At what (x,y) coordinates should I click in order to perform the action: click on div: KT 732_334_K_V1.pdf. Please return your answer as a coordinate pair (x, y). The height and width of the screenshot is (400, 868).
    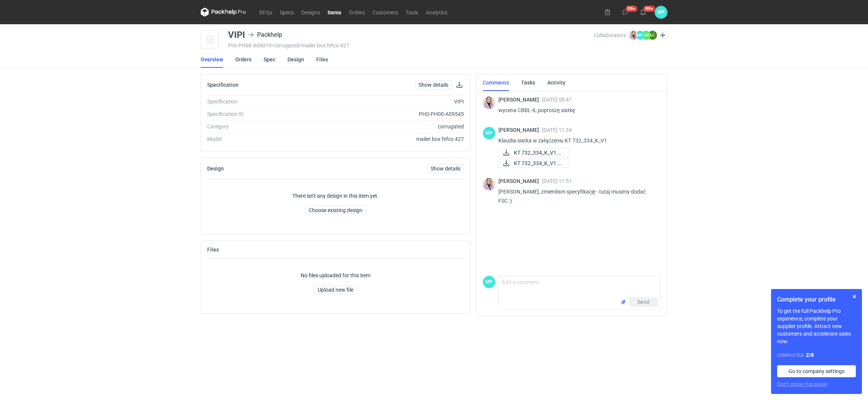
    Looking at the image, I should click on (534, 163).